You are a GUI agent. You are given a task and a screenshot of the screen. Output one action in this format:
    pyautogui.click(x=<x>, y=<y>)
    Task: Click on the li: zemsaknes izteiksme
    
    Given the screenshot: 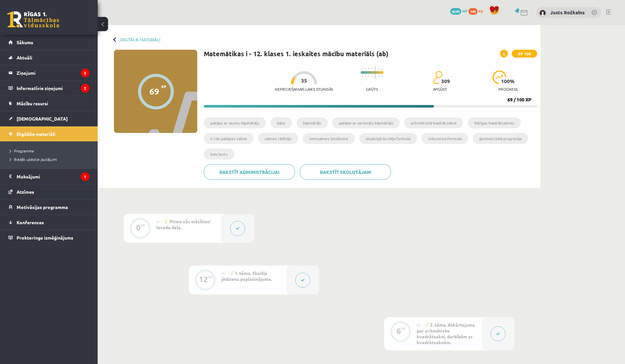 What is the action you would take?
    pyautogui.click(x=329, y=138)
    